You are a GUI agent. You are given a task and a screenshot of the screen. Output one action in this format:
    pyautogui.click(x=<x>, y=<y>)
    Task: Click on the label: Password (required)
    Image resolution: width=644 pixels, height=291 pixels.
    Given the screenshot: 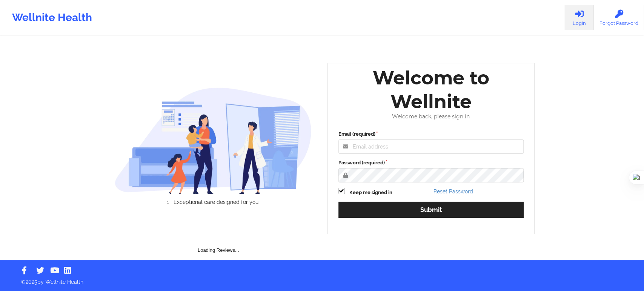 What is the action you would take?
    pyautogui.click(x=431, y=163)
    